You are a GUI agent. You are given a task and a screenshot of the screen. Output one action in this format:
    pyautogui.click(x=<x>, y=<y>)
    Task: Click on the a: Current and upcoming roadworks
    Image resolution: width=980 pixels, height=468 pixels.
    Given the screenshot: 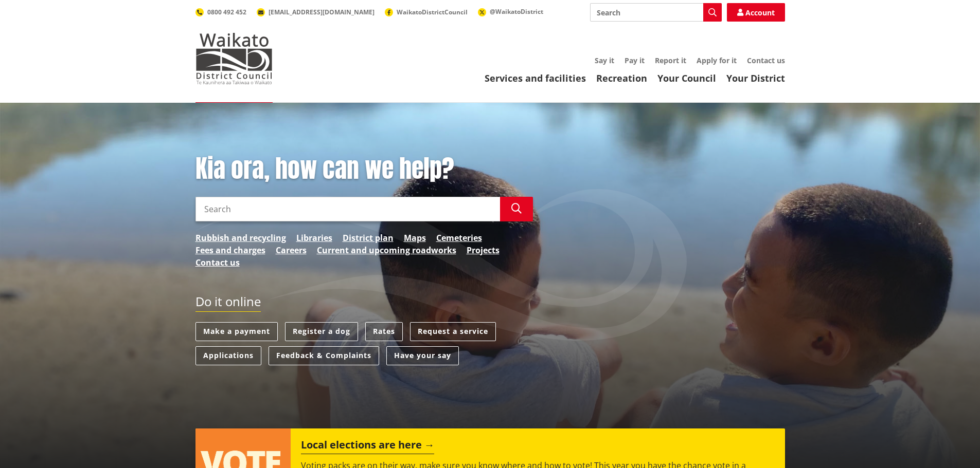 What is the action you would take?
    pyautogui.click(x=386, y=250)
    